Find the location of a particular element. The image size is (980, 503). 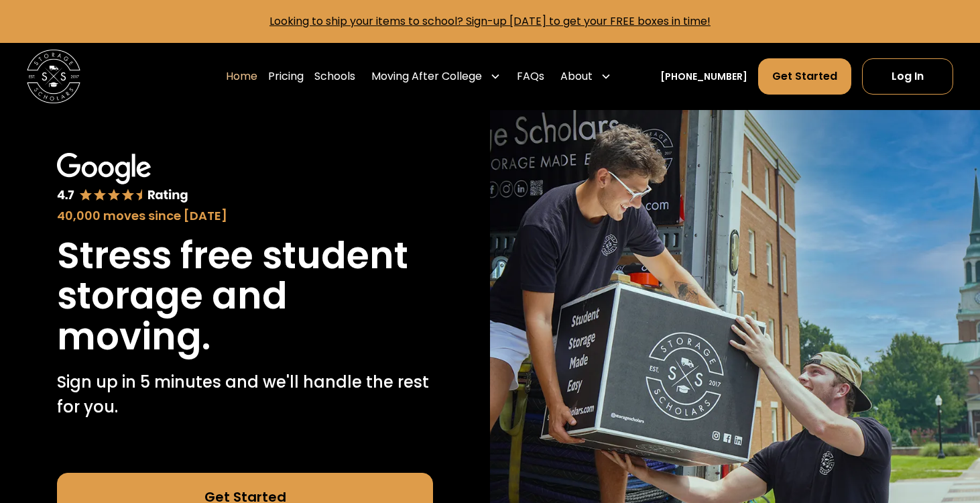

a: home is located at coordinates (54, 77).